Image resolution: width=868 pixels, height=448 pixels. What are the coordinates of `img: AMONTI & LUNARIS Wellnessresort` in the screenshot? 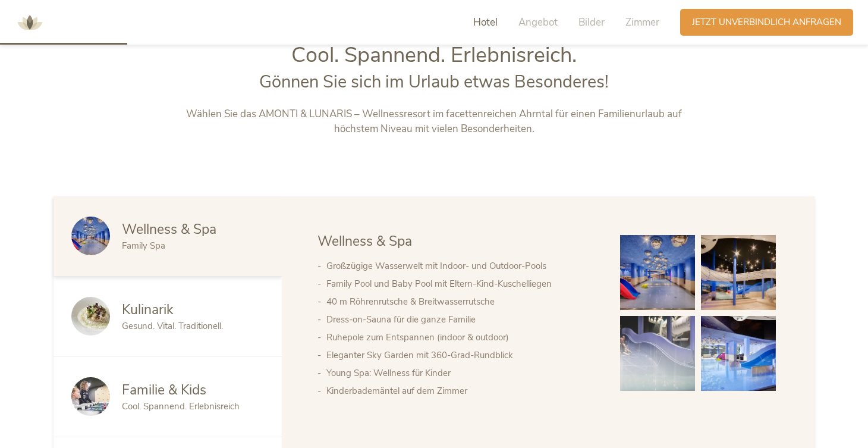 It's located at (30, 23).